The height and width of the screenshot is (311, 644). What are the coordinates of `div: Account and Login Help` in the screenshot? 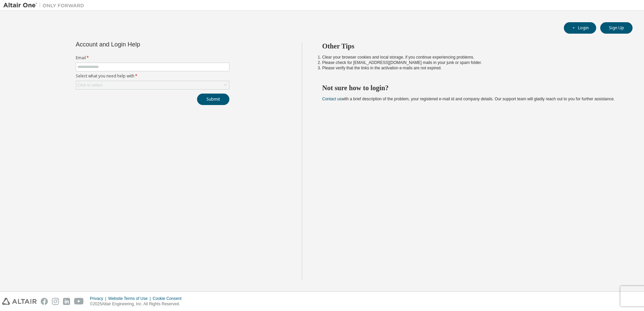 It's located at (137, 45).